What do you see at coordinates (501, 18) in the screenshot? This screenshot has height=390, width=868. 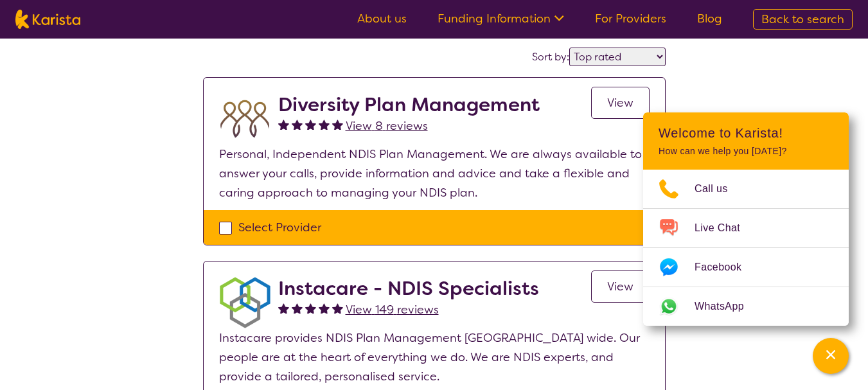 I see `a: Funding Information` at bounding box center [501, 18].